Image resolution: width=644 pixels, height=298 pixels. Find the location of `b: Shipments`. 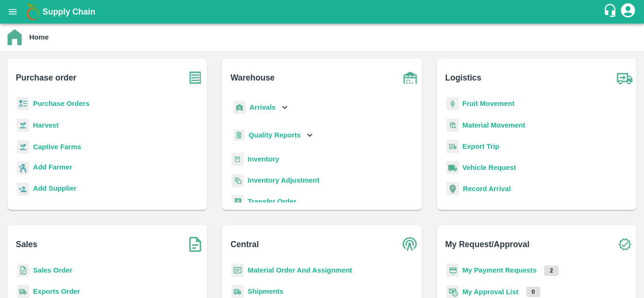

b: Shipments is located at coordinates (265, 291).